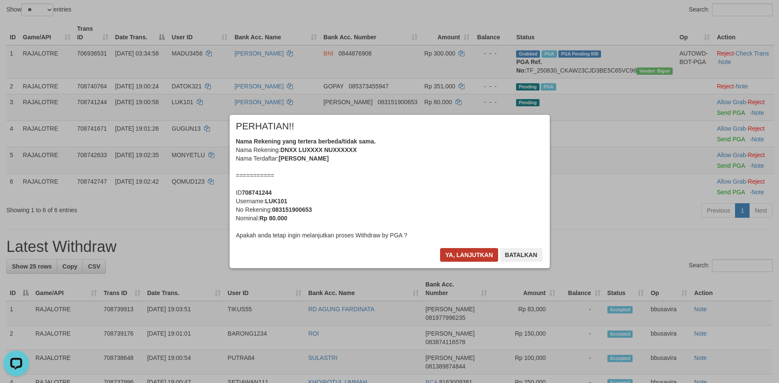 The image size is (779, 383). What do you see at coordinates (273, 218) in the screenshot?
I see `b: Rp 80.000` at bounding box center [273, 218].